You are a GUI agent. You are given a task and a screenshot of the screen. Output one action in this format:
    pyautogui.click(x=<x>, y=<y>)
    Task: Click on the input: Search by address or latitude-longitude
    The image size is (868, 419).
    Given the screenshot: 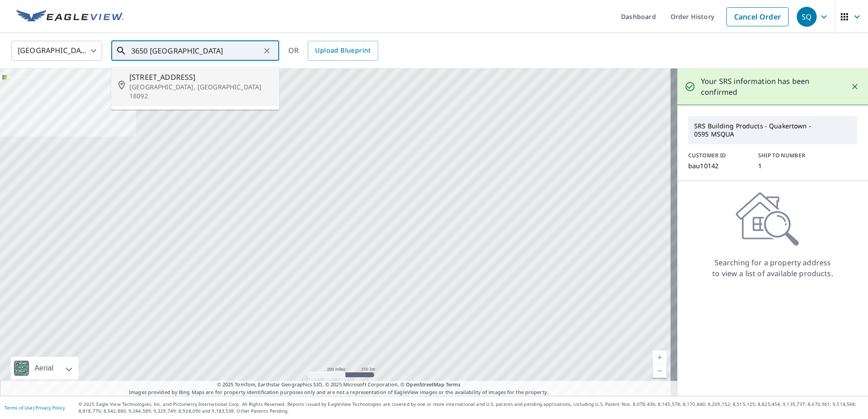 What is the action you would take?
    pyautogui.click(x=196, y=51)
    